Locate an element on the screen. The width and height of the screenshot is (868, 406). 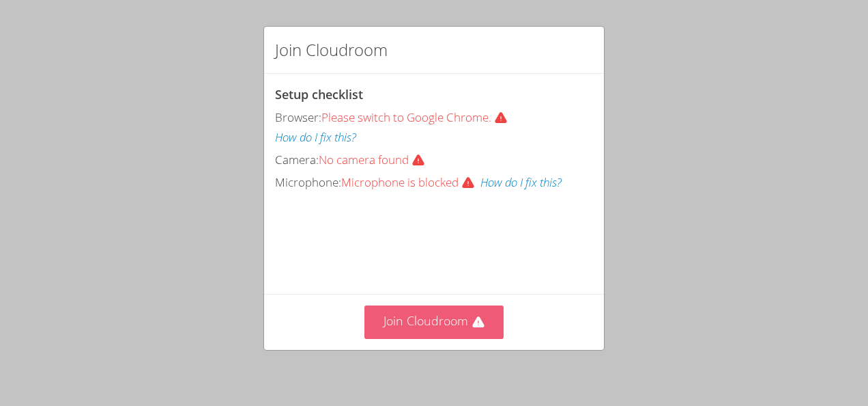
button: Join Cloudroom is located at coordinates (434, 322).